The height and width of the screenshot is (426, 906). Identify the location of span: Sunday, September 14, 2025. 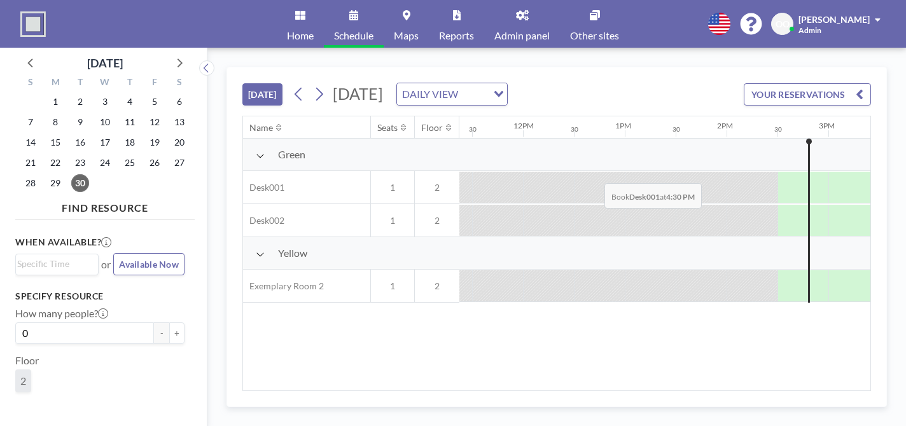
(31, 142).